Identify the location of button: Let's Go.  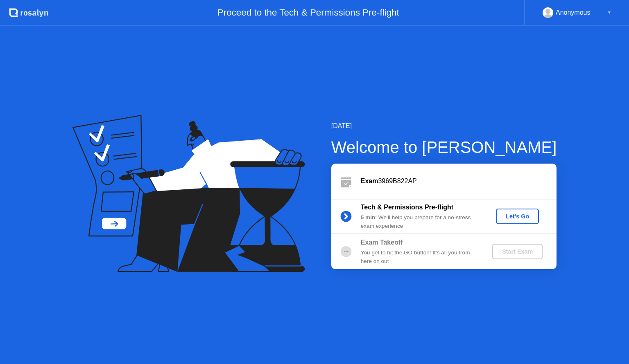
(517, 216).